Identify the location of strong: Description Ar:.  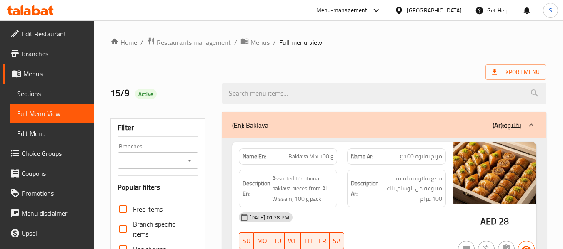
(364, 189).